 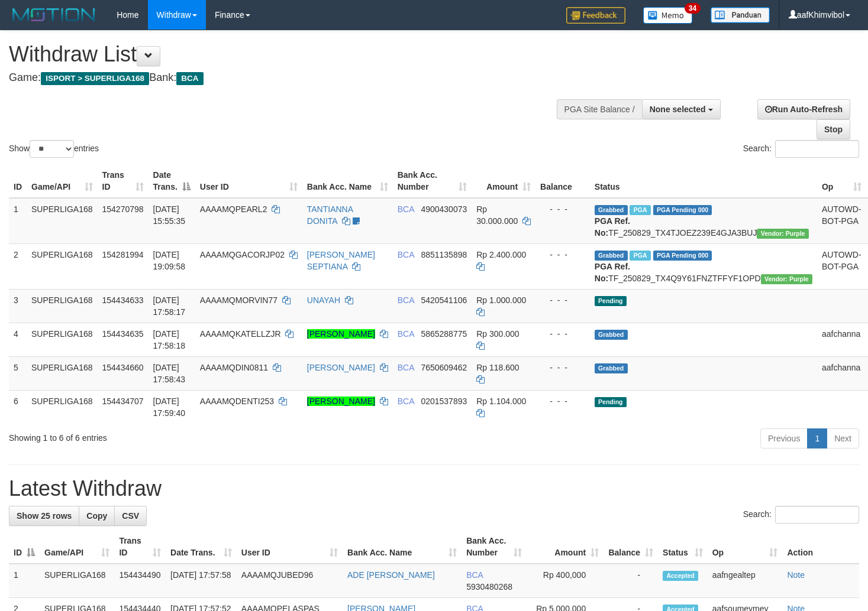 I want to click on td: 4, so click(x=17, y=340).